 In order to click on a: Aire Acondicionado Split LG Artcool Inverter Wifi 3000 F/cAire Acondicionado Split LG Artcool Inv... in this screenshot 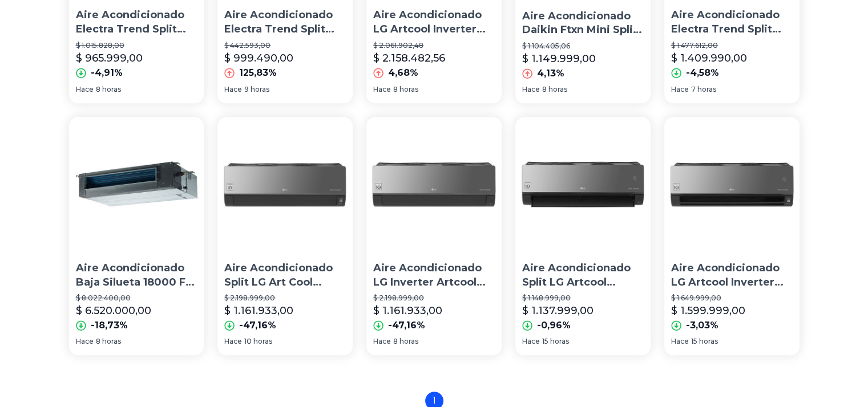, I will do `click(582, 236)`.